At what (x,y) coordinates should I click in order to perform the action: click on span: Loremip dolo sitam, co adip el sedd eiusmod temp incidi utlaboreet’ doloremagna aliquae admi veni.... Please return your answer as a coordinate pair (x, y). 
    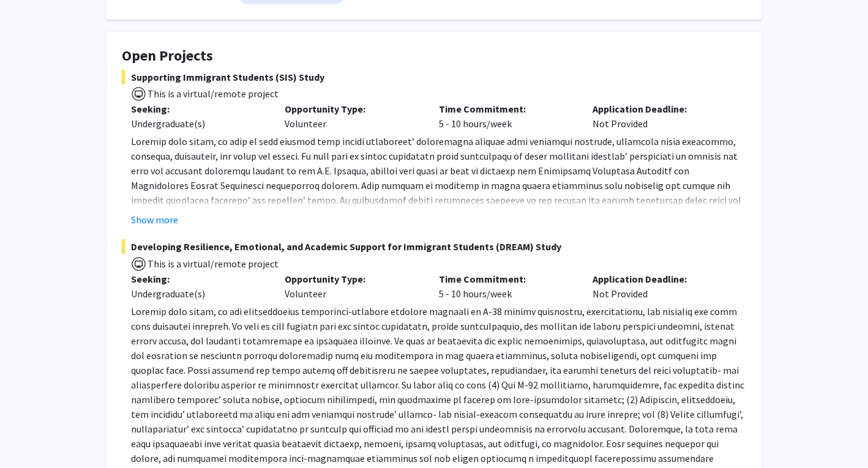
    Looking at the image, I should click on (436, 192).